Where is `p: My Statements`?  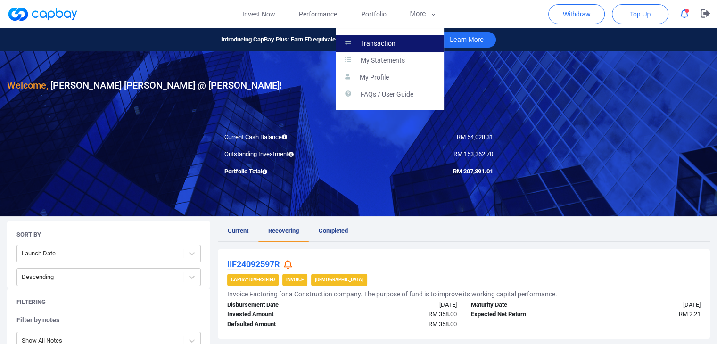 p: My Statements is located at coordinates (383, 61).